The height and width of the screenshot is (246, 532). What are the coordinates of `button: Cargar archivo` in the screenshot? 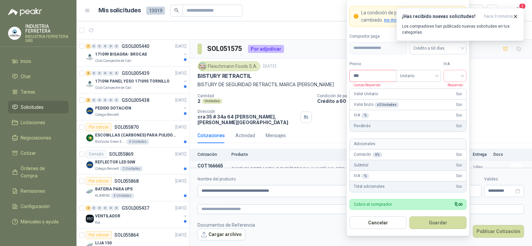 It's located at (221, 234).